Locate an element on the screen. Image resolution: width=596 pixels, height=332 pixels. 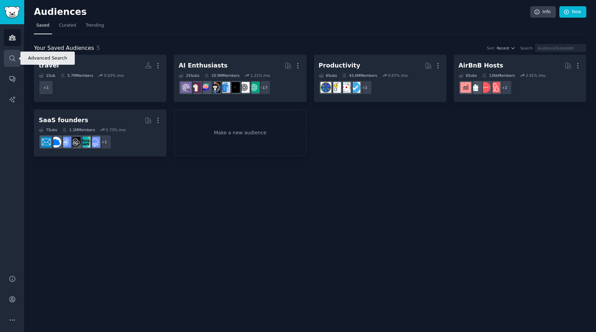
div: 7 Sub s is located at coordinates (48, 130).